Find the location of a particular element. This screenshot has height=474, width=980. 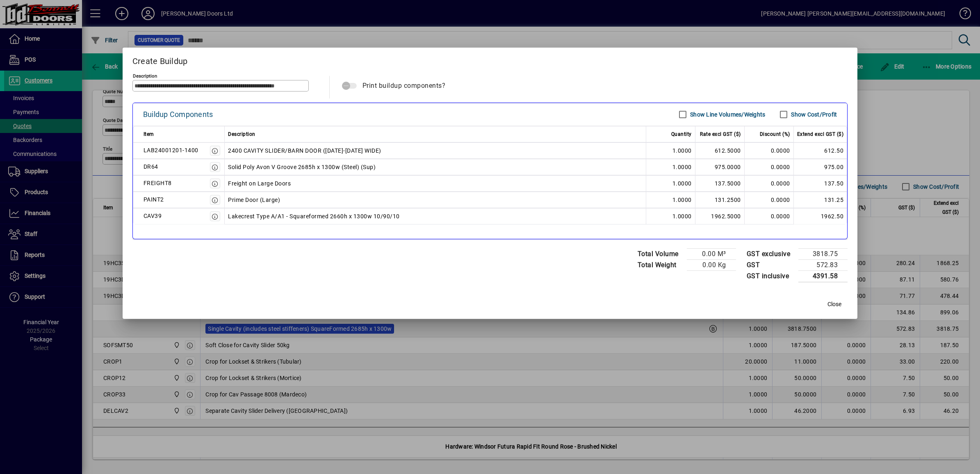

span: Discount (%) is located at coordinates (775, 134).